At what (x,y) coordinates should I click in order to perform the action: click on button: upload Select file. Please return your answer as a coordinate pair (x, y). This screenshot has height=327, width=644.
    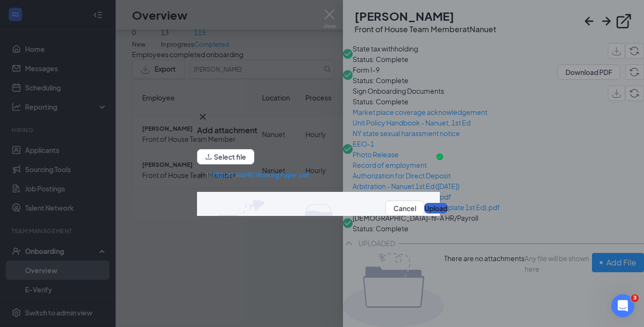
    Looking at the image, I should click on (226, 157).